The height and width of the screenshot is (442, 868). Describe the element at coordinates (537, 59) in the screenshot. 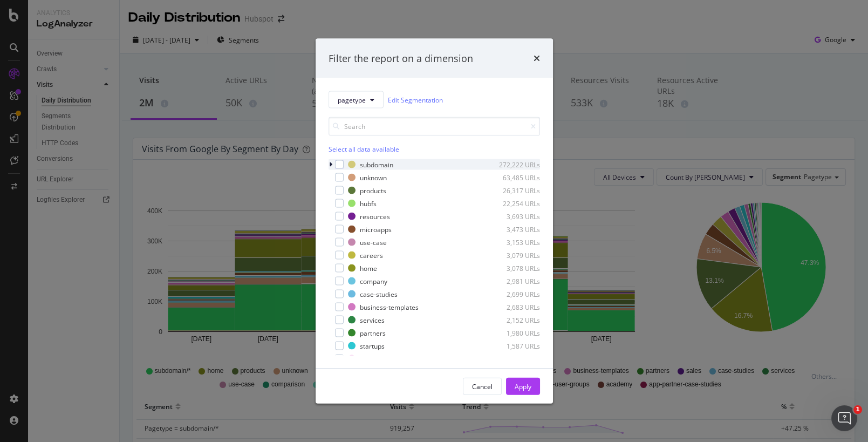

I see `div: times` at that location.